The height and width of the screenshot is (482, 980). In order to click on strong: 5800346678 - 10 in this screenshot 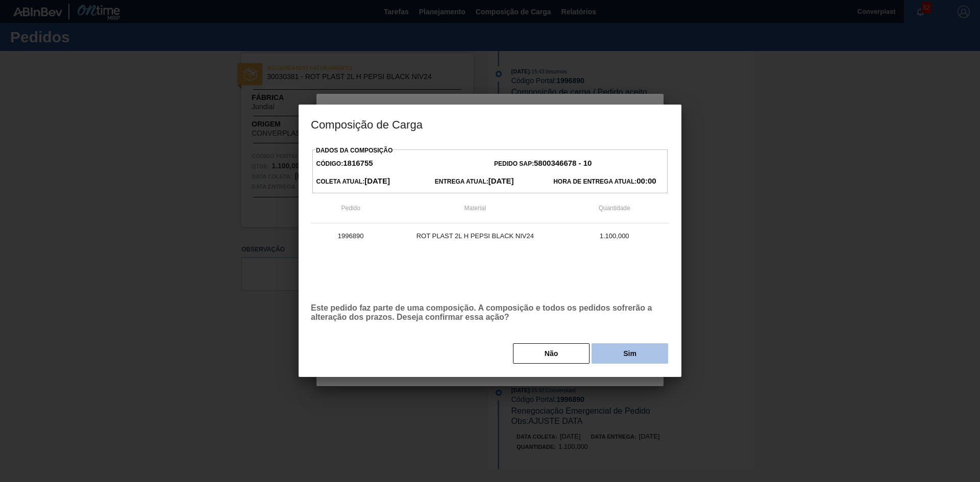, I will do `click(562, 163)`.